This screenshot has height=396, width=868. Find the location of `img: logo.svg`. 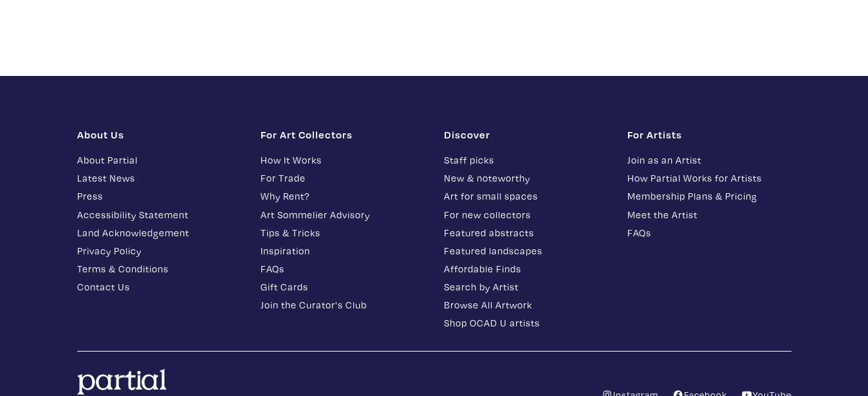

img: logo.svg is located at coordinates (122, 381).